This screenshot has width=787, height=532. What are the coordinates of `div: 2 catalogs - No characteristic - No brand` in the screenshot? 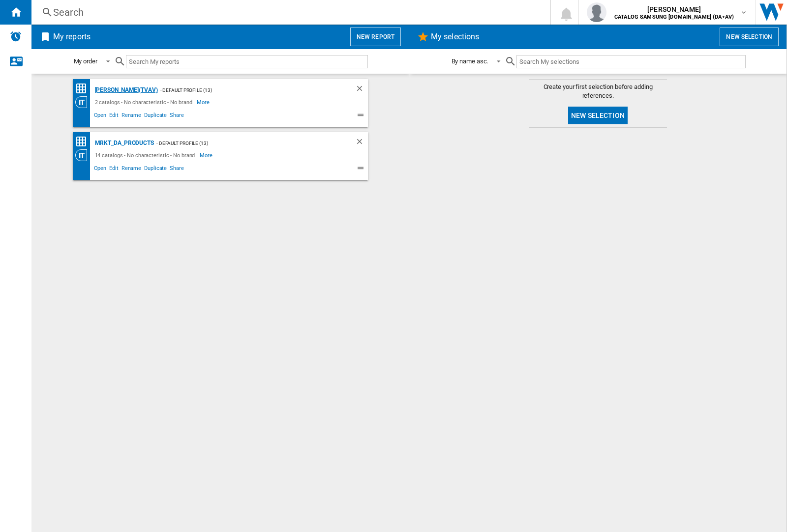 It's located at (144, 102).